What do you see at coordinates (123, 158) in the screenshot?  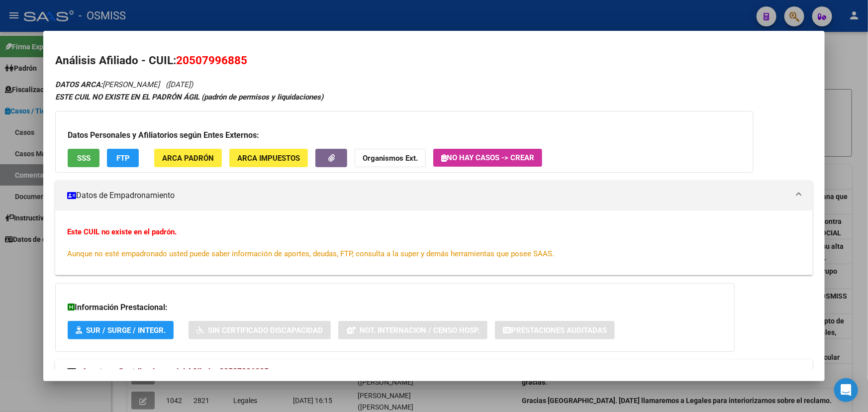 I see `button: FTP` at bounding box center [123, 158].